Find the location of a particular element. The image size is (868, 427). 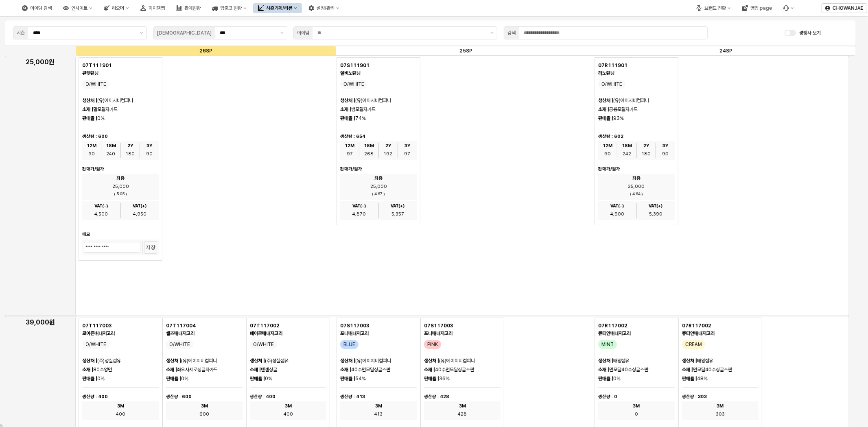

button: 영업 page is located at coordinates (757, 8).